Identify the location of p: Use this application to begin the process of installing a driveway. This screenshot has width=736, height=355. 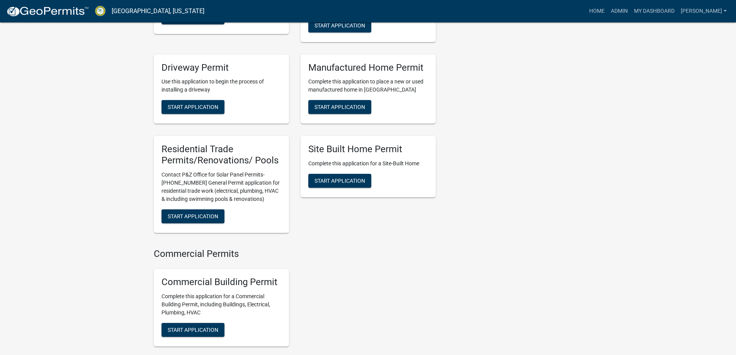
(221, 86).